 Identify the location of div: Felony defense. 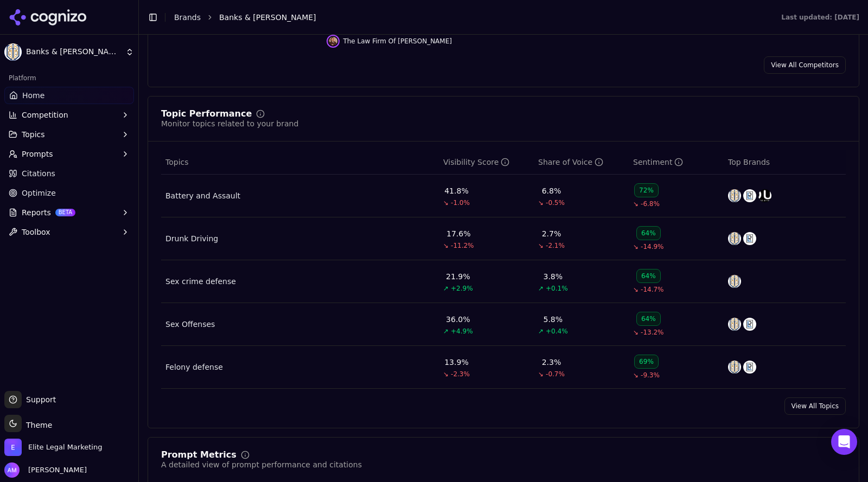
(194, 367).